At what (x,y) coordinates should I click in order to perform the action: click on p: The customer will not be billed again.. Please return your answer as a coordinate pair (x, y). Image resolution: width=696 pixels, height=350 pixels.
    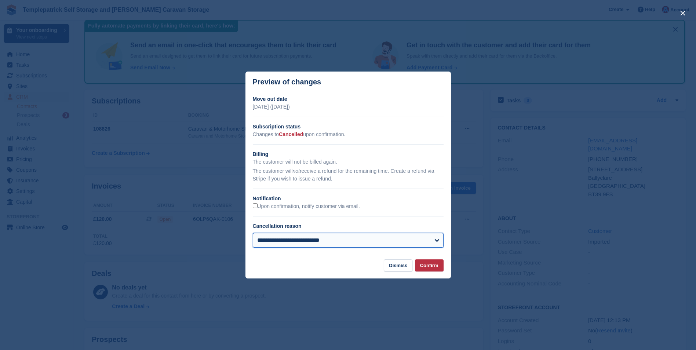
    Looking at the image, I should click on (348, 162).